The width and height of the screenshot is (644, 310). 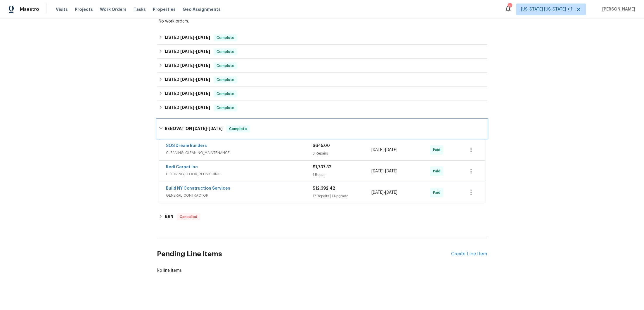 I want to click on div: No line items., so click(x=322, y=270).